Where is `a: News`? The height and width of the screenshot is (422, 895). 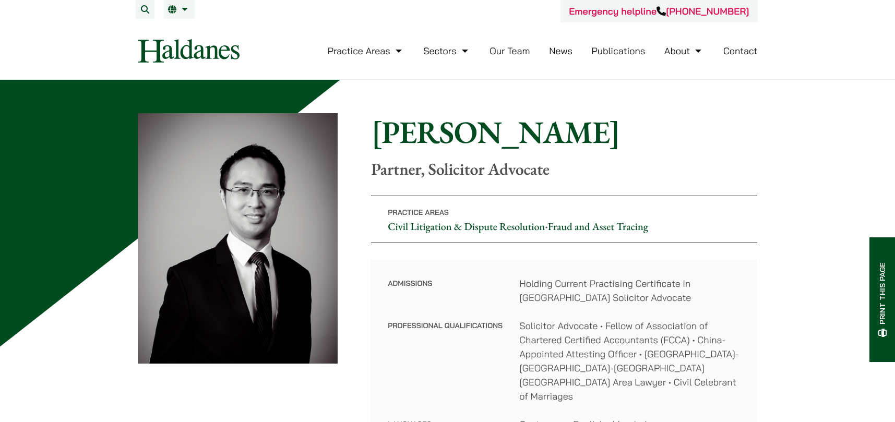 a: News is located at coordinates (560, 51).